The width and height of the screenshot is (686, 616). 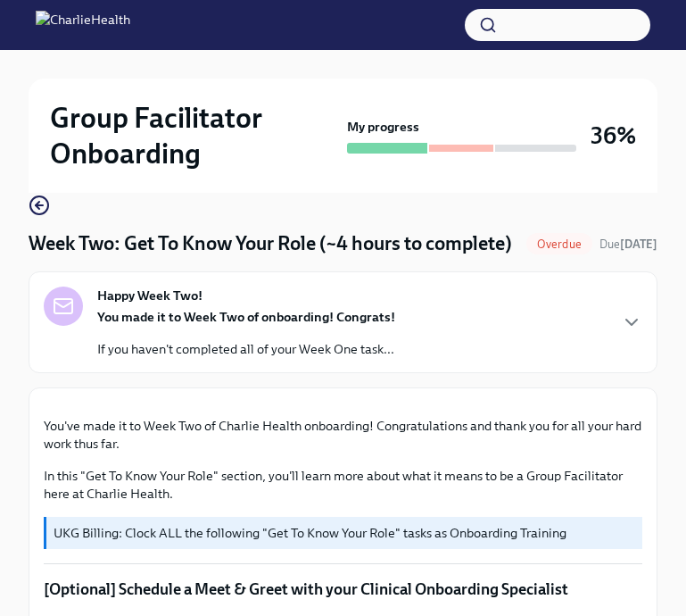 I want to click on h2: Group Facilitator Onboarding, so click(x=194, y=136).